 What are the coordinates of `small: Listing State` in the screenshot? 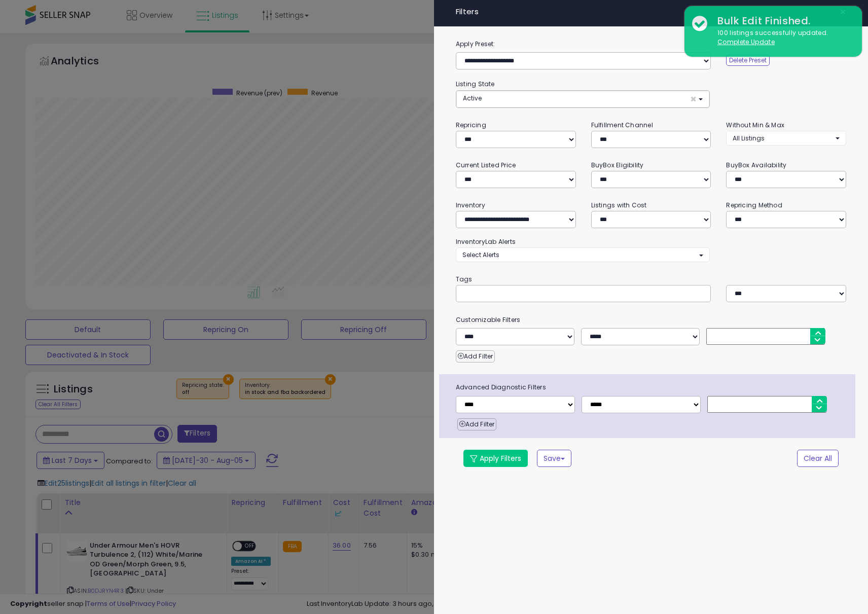 It's located at (475, 84).